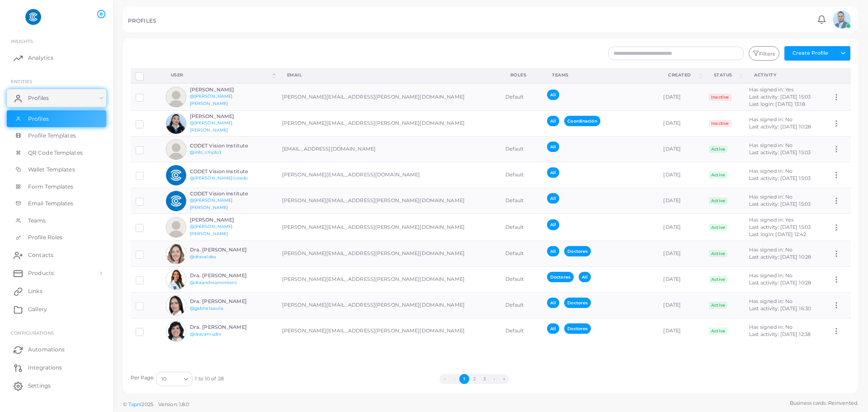 The height and width of the screenshot is (412, 868). What do you see at coordinates (57, 119) in the screenshot?
I see `a: Profiles` at bounding box center [57, 119].